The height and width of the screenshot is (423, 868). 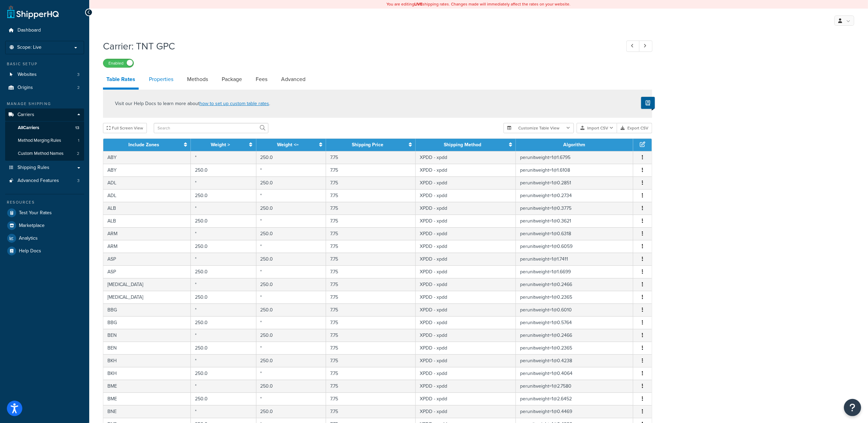 I want to click on li: Carriers, so click(x=45, y=134).